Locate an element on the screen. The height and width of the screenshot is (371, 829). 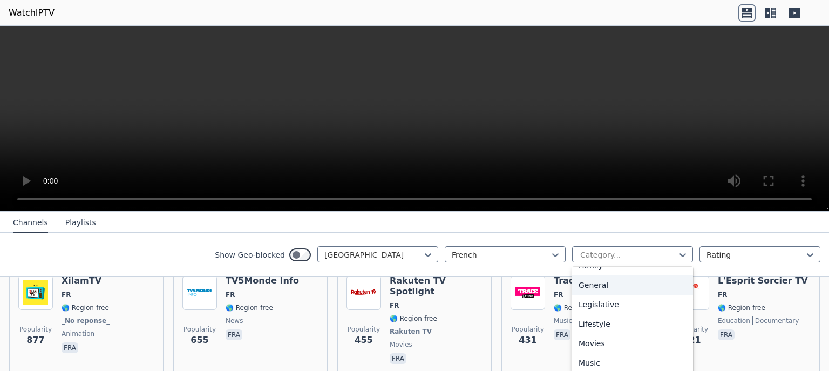
div: Legislative is located at coordinates (632, 304).